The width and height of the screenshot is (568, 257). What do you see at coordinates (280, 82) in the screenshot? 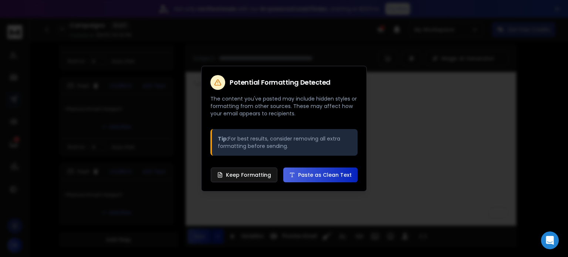
I see `h2: Potential Formatting Detected` at bounding box center [280, 82].